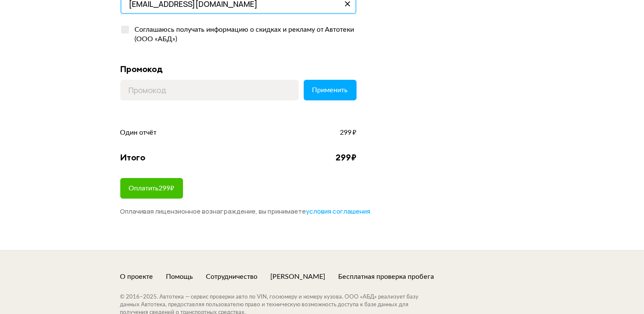  Describe the element at coordinates (180, 277) in the screenshot. I see `div: Помощь` at that location.